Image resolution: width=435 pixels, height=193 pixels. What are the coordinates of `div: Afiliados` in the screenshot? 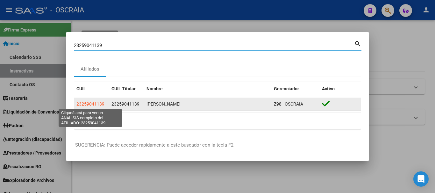 It's located at (90, 69).